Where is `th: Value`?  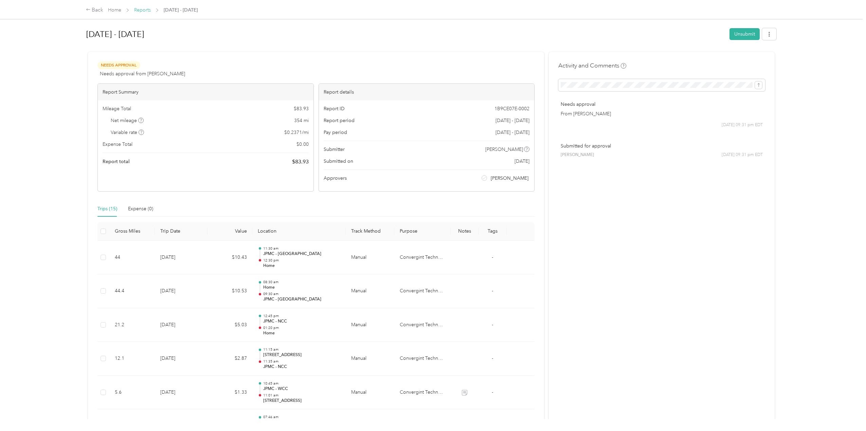 th: Value is located at coordinates (230, 232).